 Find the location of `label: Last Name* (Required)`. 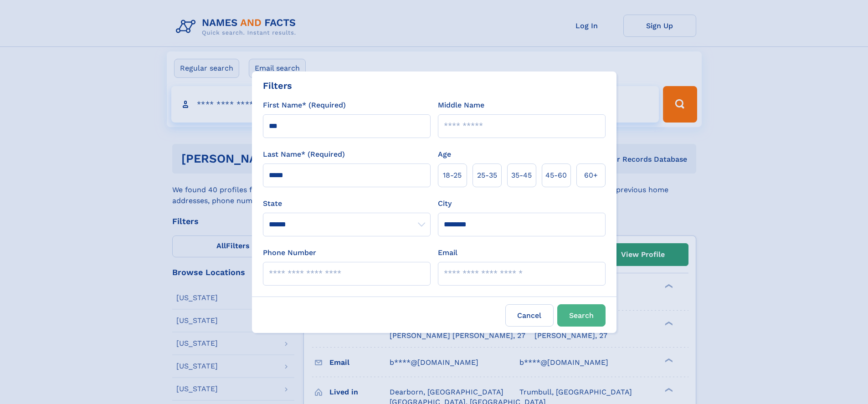

label: Last Name* (Required) is located at coordinates (304, 154).